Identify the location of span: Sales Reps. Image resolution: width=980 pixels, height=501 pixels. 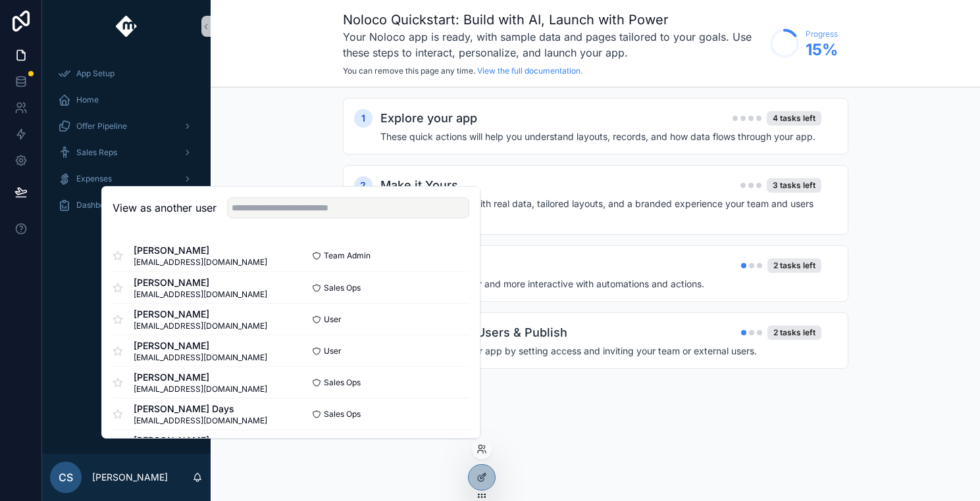
(97, 153).